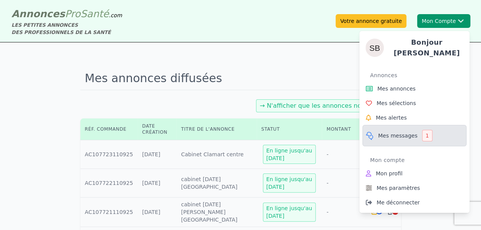 This screenshot has width=481, height=230. What do you see at coordinates (414, 118) in the screenshot?
I see `a: Mes alertes` at bounding box center [414, 118].